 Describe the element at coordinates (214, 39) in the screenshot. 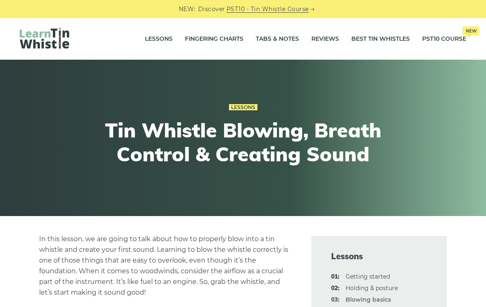

I see `a: Fingering Charts` at that location.